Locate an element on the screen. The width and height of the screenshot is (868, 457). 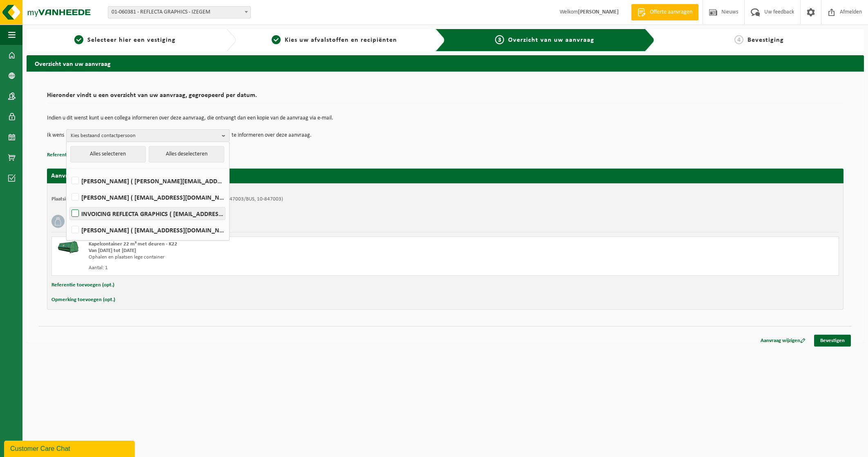
strong: Plaatsingsadres: is located at coordinates (69, 198).